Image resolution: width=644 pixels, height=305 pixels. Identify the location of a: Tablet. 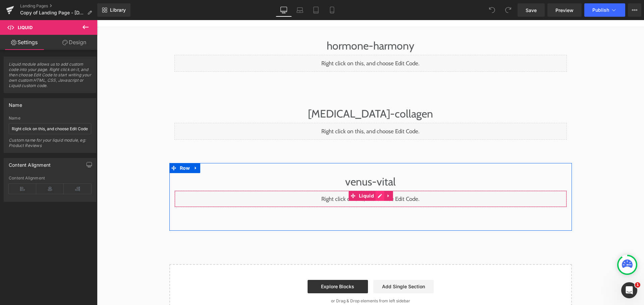
(316, 10).